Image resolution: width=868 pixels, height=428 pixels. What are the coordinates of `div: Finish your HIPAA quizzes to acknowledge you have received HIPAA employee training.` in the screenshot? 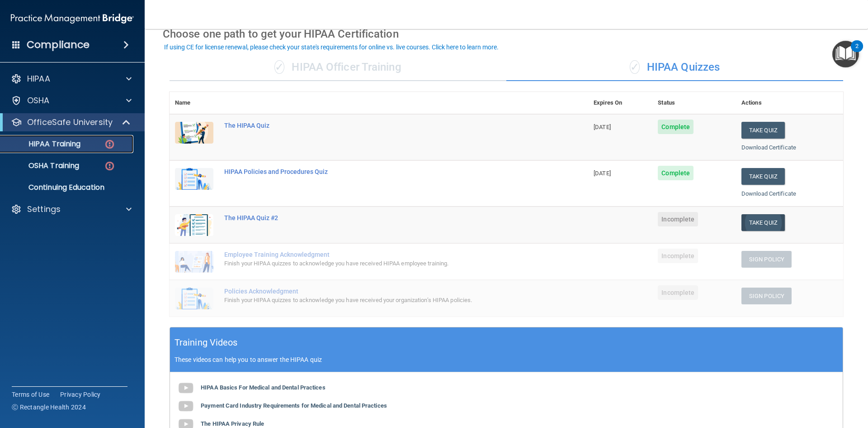 It's located at (384, 263).